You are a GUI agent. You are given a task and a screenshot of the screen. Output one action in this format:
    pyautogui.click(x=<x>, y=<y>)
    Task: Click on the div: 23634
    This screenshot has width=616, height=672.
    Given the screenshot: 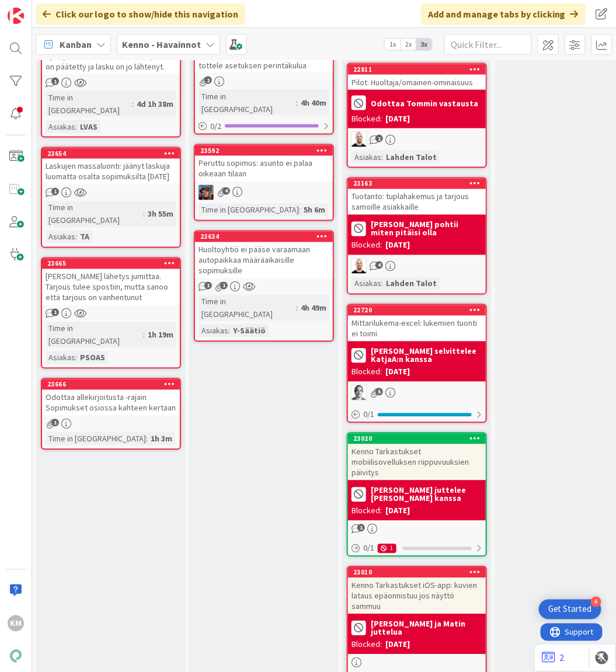 What is the action you would take?
    pyautogui.click(x=264, y=237)
    